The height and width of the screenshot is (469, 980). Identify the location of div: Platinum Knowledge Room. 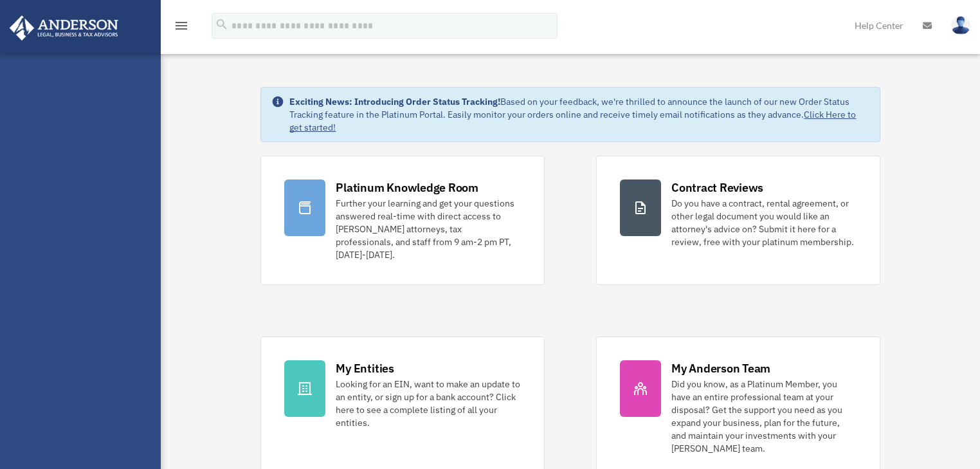
(407, 187).